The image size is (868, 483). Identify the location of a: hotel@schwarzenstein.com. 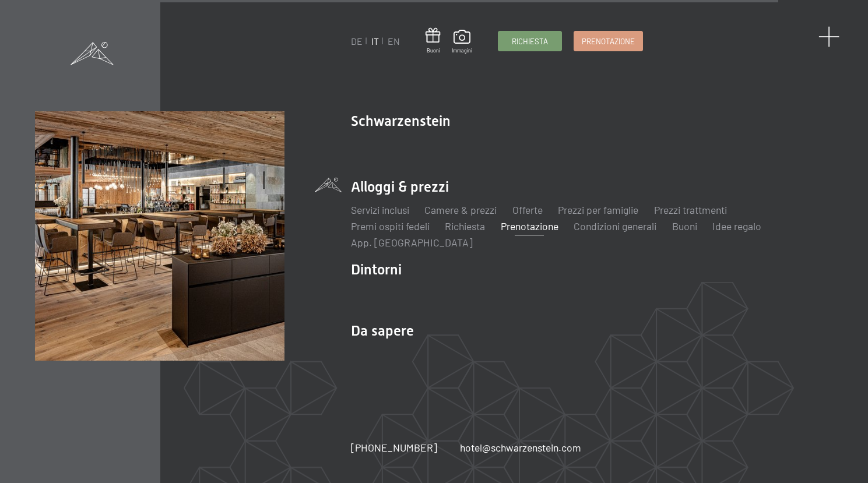
(521, 448).